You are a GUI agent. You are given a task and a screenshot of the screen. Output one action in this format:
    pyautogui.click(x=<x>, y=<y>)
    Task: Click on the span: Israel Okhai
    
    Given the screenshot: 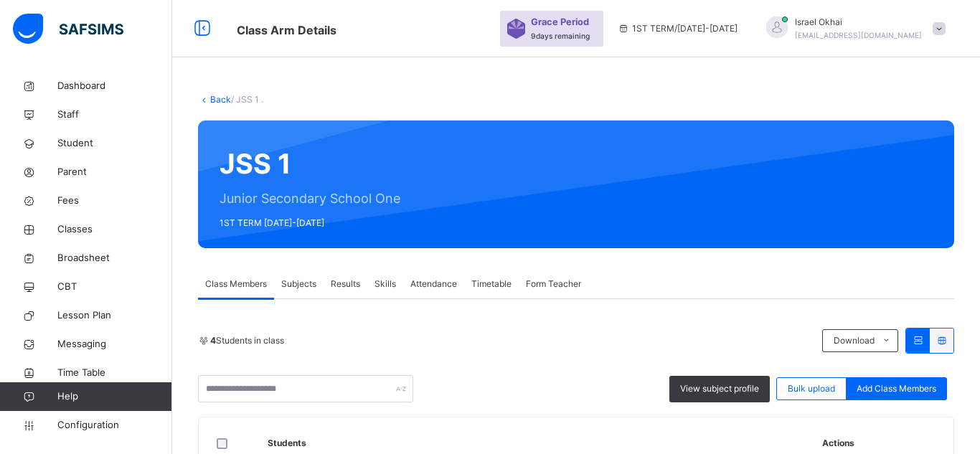 What is the action you would take?
    pyautogui.click(x=858, y=22)
    